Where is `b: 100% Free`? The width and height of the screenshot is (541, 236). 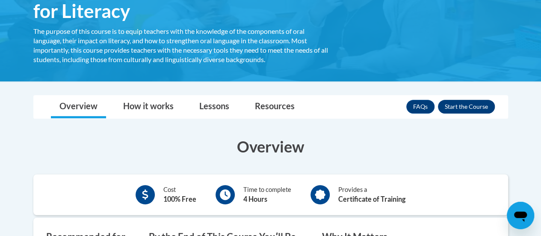 b: 100% Free is located at coordinates (180, 199).